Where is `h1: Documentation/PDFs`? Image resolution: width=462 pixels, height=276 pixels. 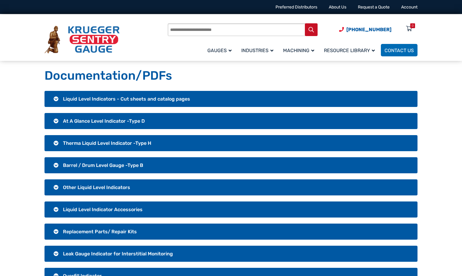 h1: Documentation/PDFs is located at coordinates (231, 76).